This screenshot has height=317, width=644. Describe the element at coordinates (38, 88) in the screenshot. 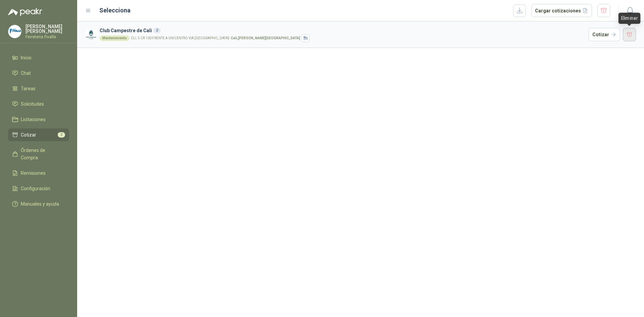

I see `a: Tareas` at that location.